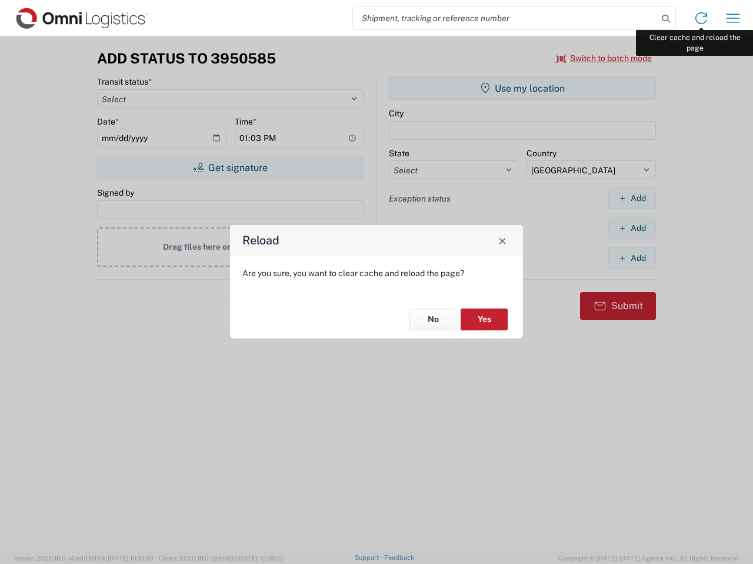 The image size is (753, 564). I want to click on button: No, so click(433, 319).